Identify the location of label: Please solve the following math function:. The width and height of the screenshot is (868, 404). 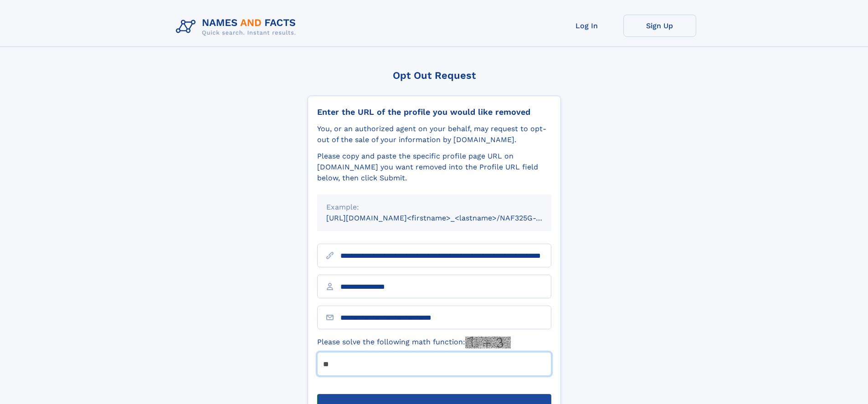
(414, 343).